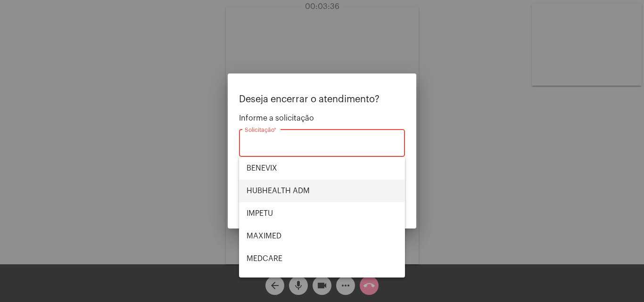 The height and width of the screenshot is (302, 644). Describe the element at coordinates (322, 145) in the screenshot. I see `input: Buscar solicitação` at that location.